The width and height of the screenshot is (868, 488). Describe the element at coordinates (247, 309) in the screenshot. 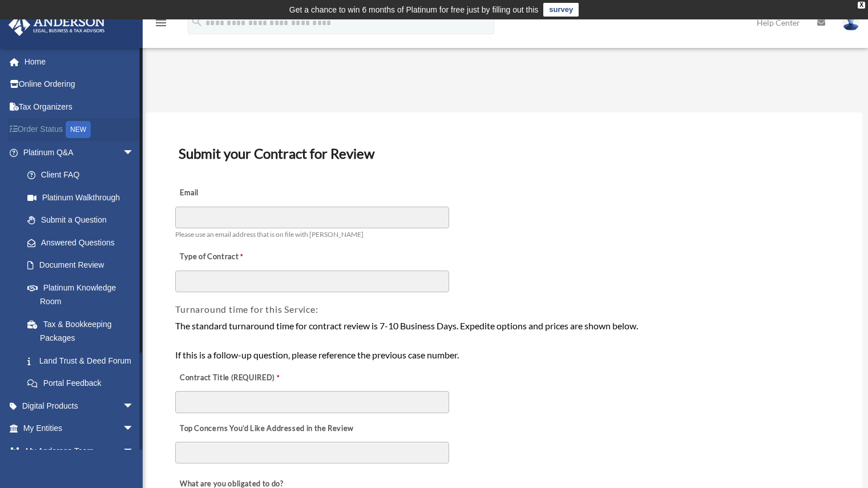

I see `span: Turnaround time for this Service:` at that location.